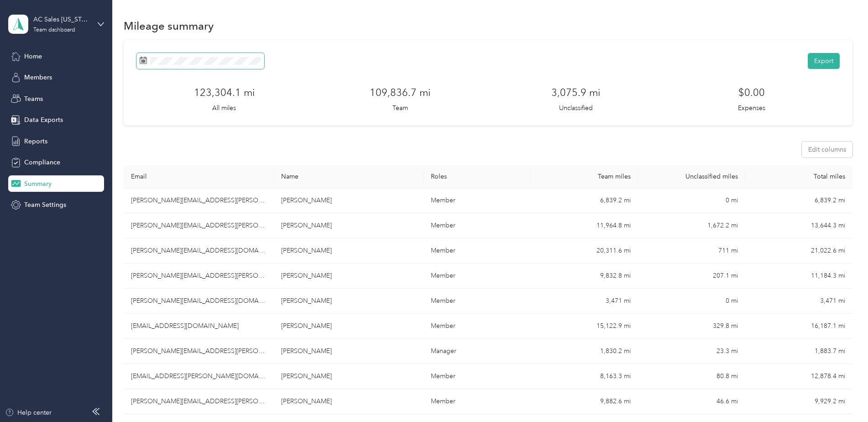  I want to click on td: bradley.heck@tobiidynavox.com, so click(199, 200).